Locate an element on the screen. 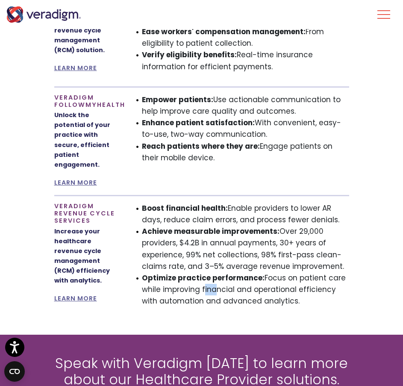 The image size is (403, 386). strong: Boost financial health: is located at coordinates (185, 208).